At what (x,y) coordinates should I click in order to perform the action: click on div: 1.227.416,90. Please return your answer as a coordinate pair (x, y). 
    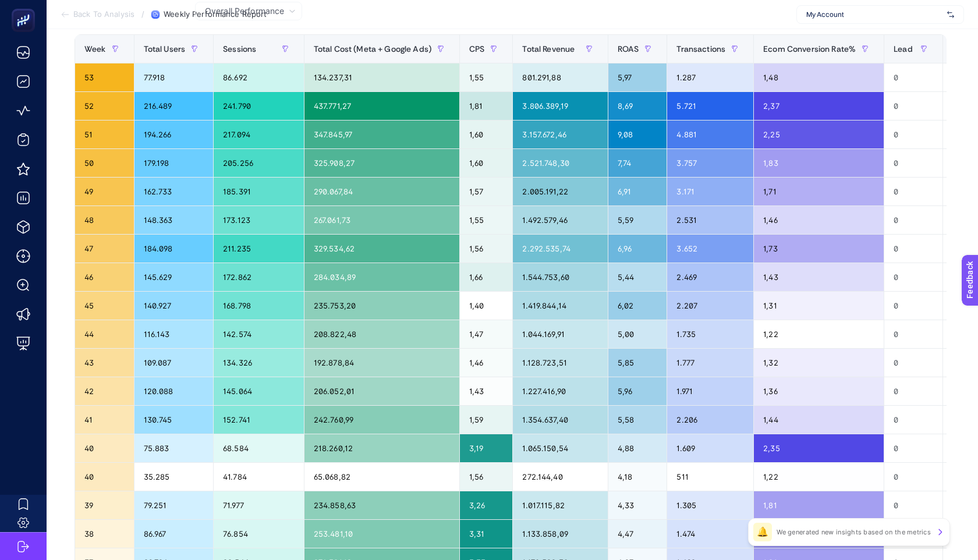
    Looking at the image, I should click on (560, 391).